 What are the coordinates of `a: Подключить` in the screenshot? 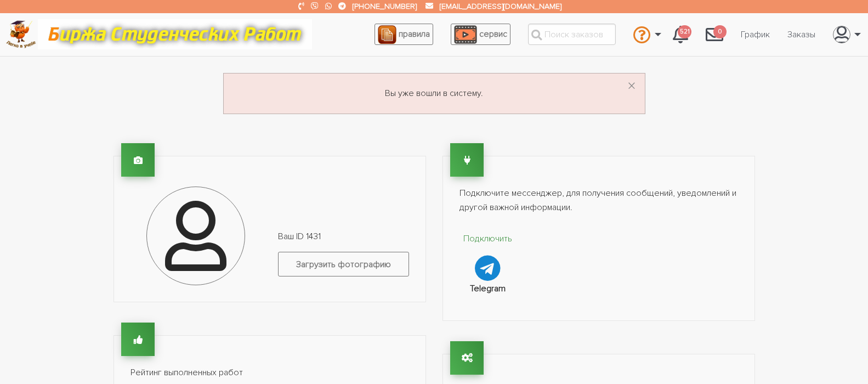 It's located at (488, 256).